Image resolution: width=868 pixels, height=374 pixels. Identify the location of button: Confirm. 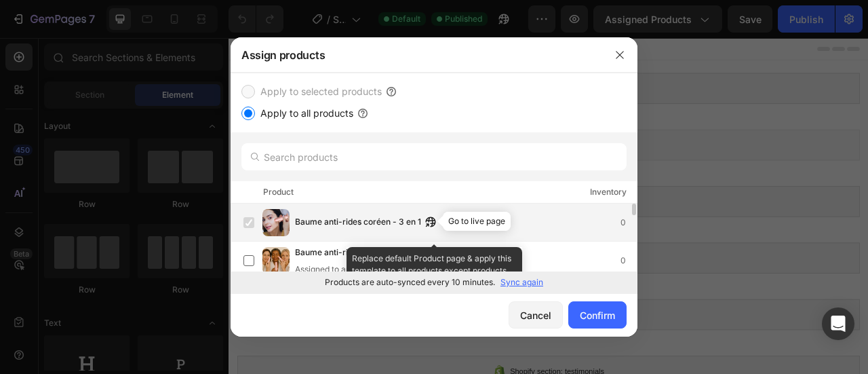
(597, 315).